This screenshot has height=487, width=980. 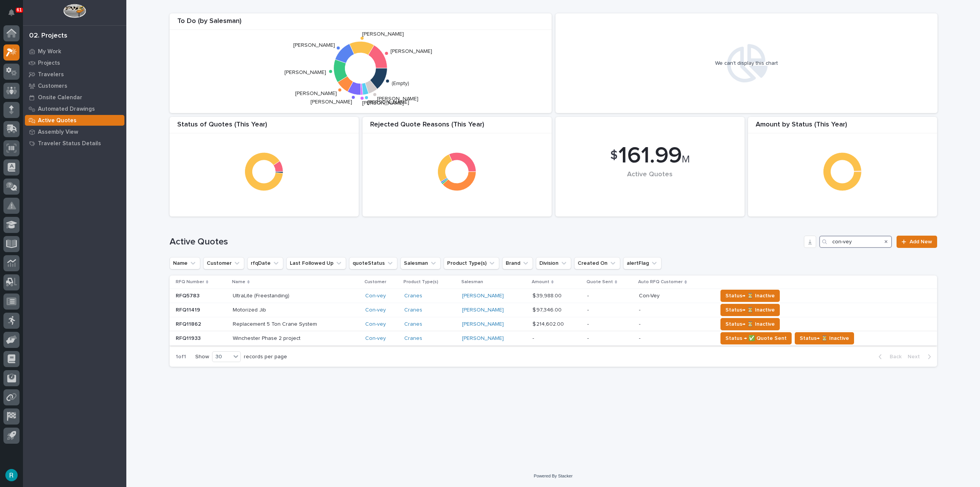 What do you see at coordinates (856, 242) in the screenshot?
I see `div: Search` at bounding box center [856, 242].